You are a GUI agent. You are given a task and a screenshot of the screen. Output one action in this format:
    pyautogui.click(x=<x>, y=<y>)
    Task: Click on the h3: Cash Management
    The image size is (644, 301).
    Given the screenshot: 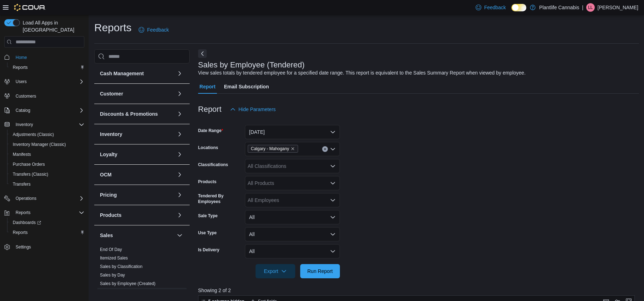 What is the action you would take?
    pyautogui.click(x=122, y=73)
    